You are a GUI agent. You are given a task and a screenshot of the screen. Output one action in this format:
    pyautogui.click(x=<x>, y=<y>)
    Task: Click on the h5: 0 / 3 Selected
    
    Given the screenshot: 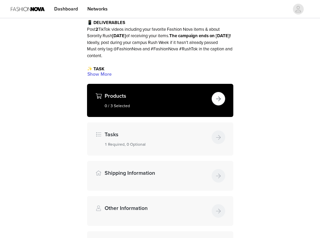 What is the action you would take?
    pyautogui.click(x=157, y=106)
    